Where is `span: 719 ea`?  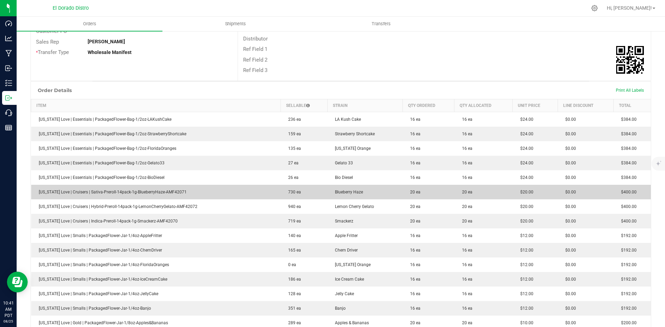 span: 719 ea is located at coordinates (292, 221).